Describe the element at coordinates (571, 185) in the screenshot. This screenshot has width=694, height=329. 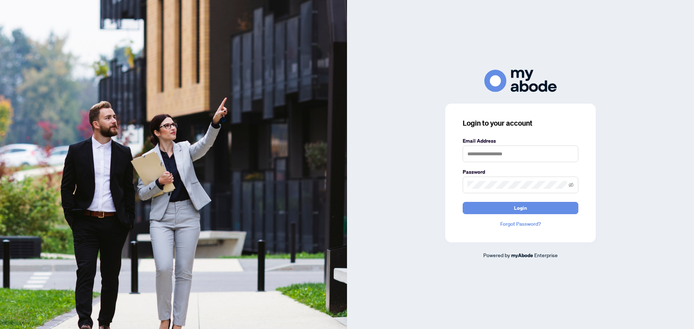
I see `span: eye-invisible` at that location.